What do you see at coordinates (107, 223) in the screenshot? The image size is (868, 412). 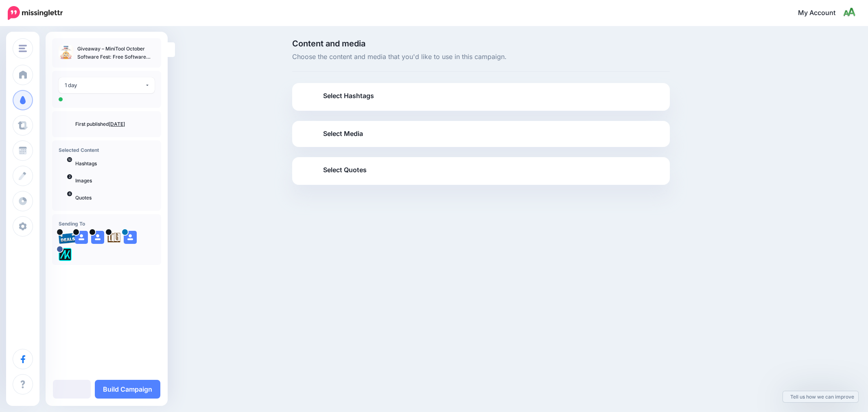 I see `h4: Sending To` at bounding box center [107, 223].